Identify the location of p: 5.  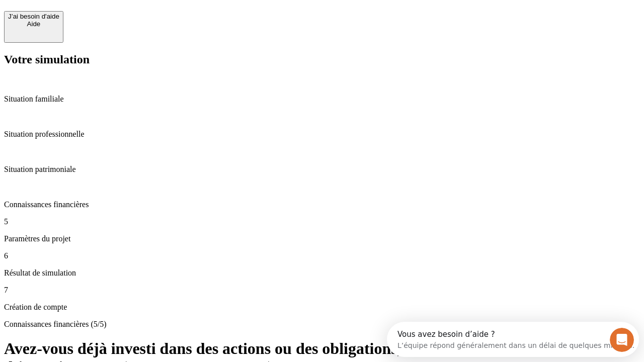
(322, 222).